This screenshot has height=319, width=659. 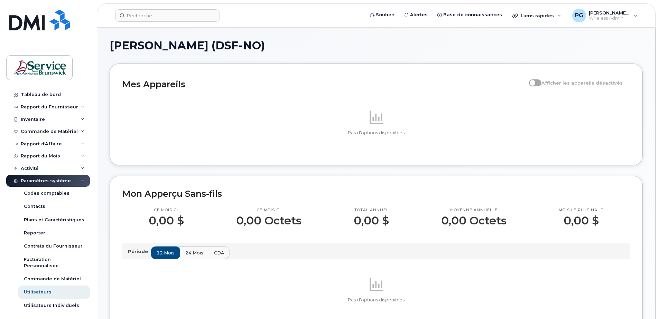 I want to click on p: Mois le plus haut, so click(x=581, y=210).